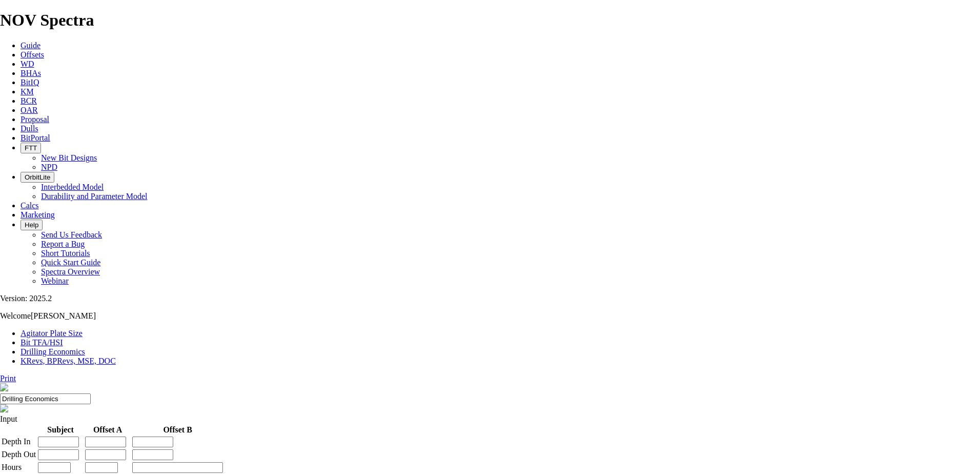  Describe the element at coordinates (31, 148) in the screenshot. I see `span: FTT` at that location.